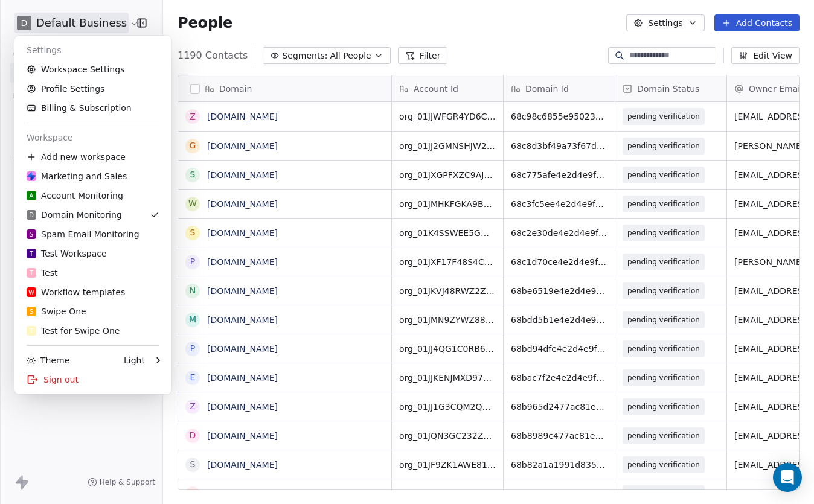 Image resolution: width=814 pixels, height=504 pixels. What do you see at coordinates (74, 215) in the screenshot?
I see `div: Domain Monitoring` at bounding box center [74, 215].